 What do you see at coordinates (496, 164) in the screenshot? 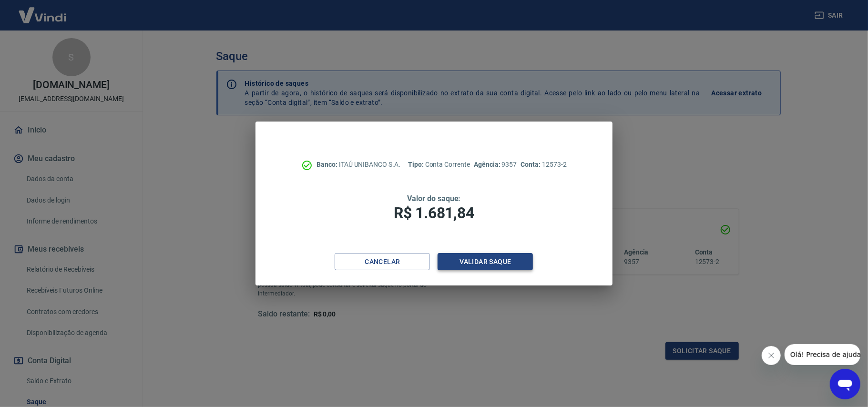
I see `p: 9357` at bounding box center [496, 164].